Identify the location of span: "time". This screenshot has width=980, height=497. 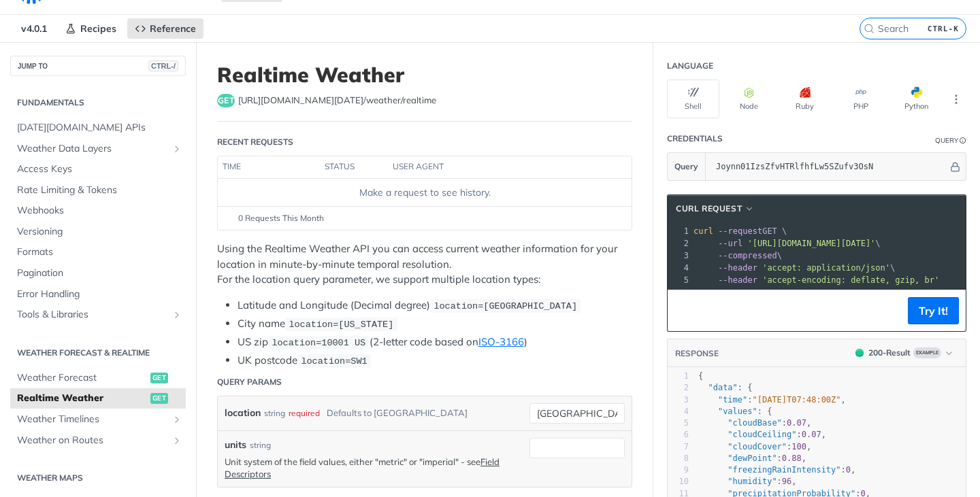
(732, 400).